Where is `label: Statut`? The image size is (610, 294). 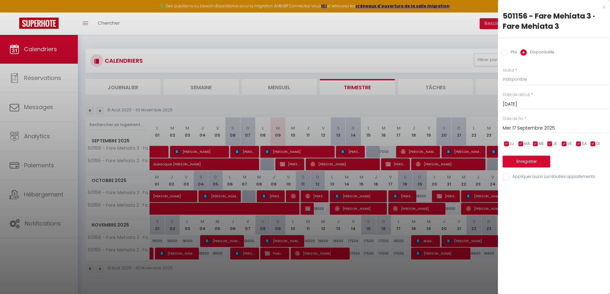
label: Statut is located at coordinates (508, 70).